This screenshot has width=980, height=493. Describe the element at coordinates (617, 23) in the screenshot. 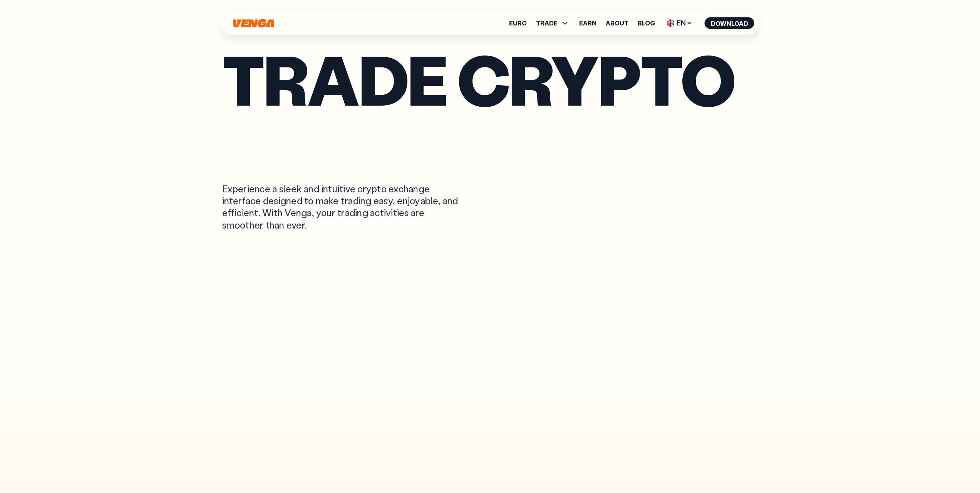

I see `a: About` at that location.